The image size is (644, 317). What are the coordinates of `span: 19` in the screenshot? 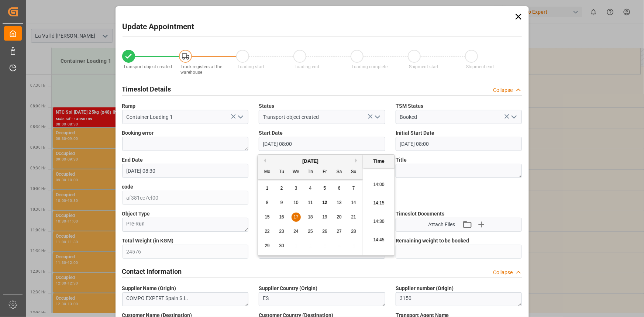 It's located at (324, 217).